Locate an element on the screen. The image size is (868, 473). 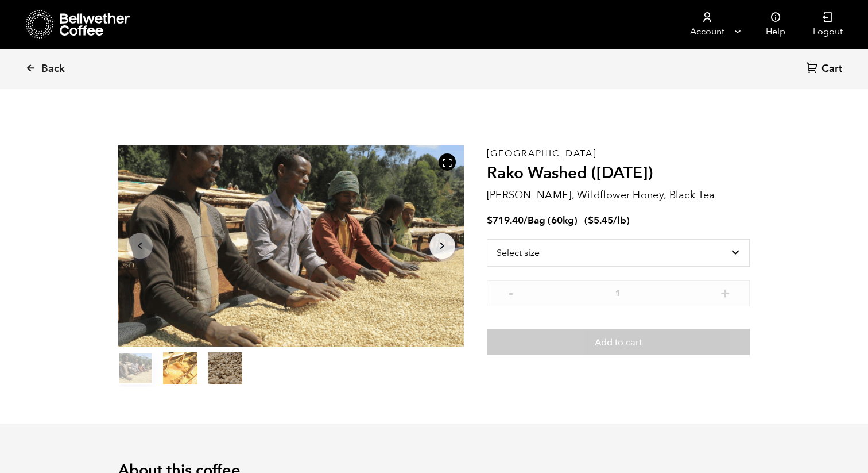
button: Add to cart is located at coordinates (618, 342).